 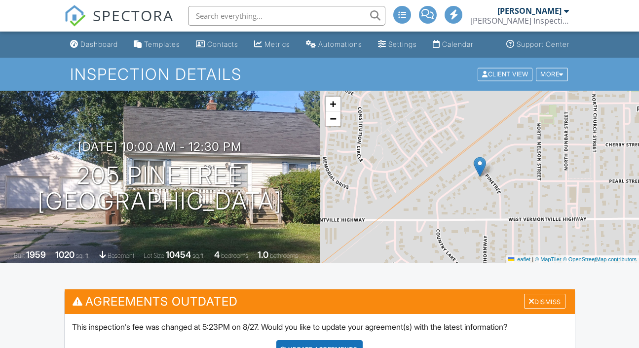 What do you see at coordinates (506, 74) in the screenshot?
I see `a: Client View` at bounding box center [506, 74].